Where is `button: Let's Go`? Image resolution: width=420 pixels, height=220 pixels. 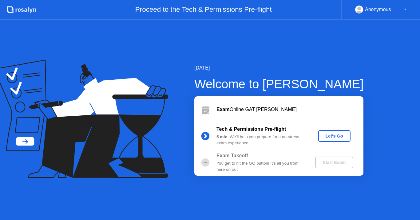 button: Let's Go is located at coordinates (334, 136).